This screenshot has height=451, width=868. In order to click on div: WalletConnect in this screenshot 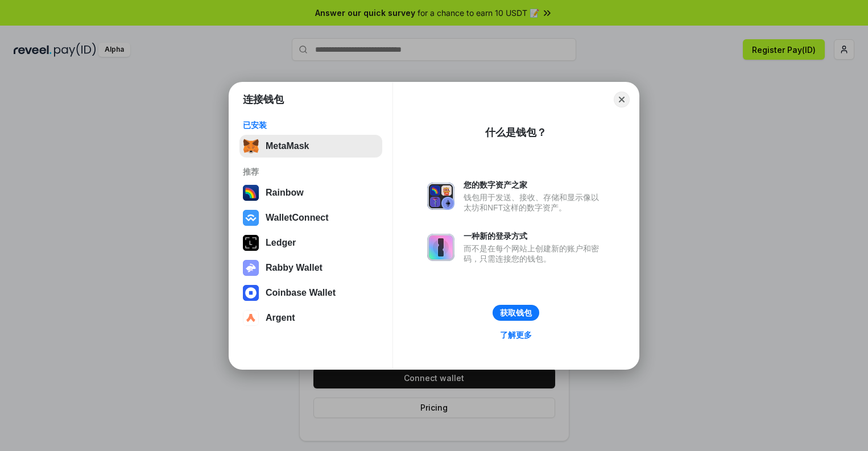, I will do `click(297, 218)`.